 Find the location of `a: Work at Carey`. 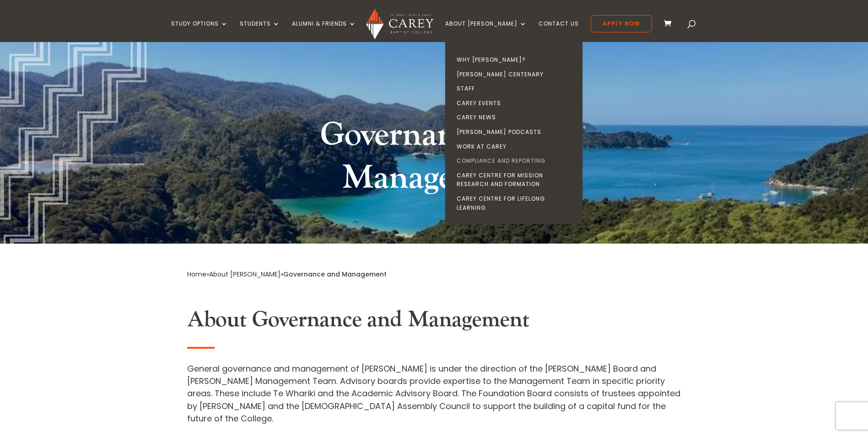

a: Work at Carey is located at coordinates (516, 147).